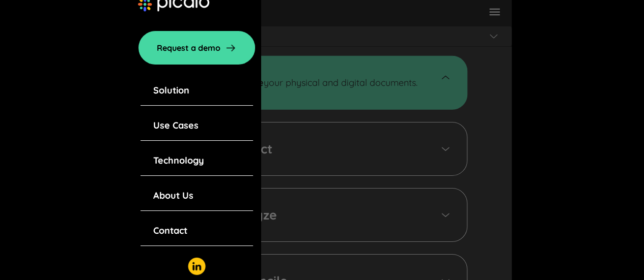  I want to click on a: About Us, so click(173, 196).